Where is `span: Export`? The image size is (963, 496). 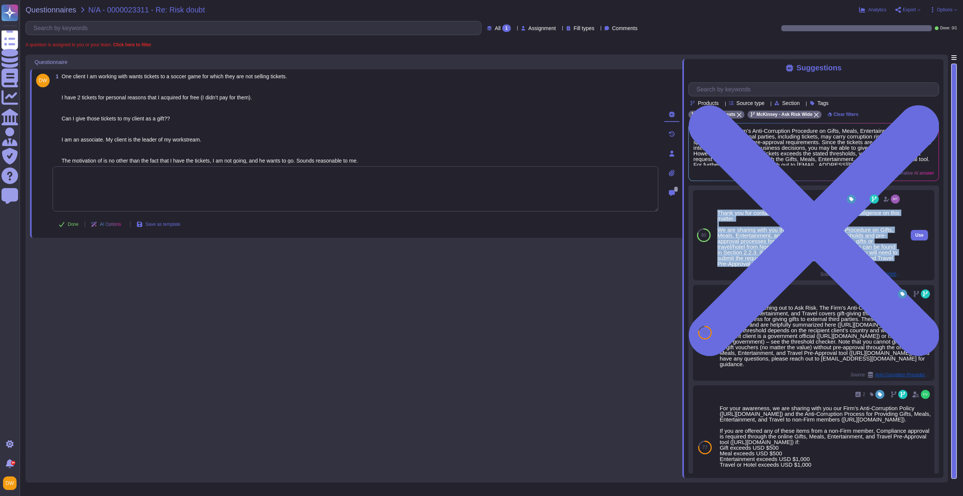
span: Export is located at coordinates (909, 10).